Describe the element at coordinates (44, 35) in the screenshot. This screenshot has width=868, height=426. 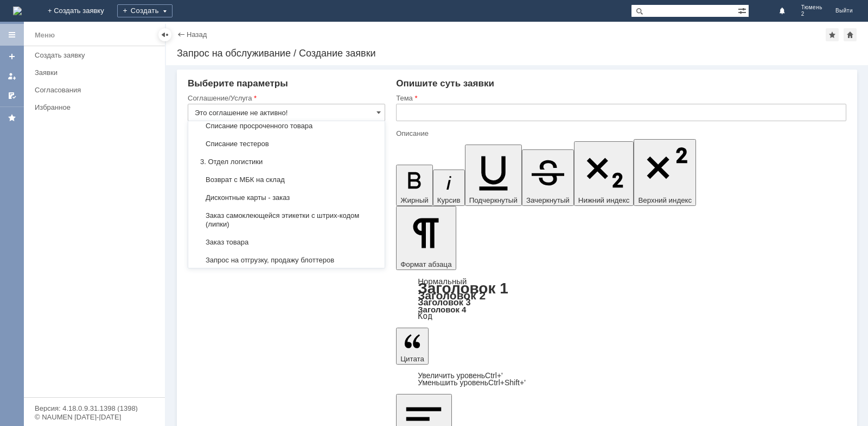
I see `div: Меню` at that location.